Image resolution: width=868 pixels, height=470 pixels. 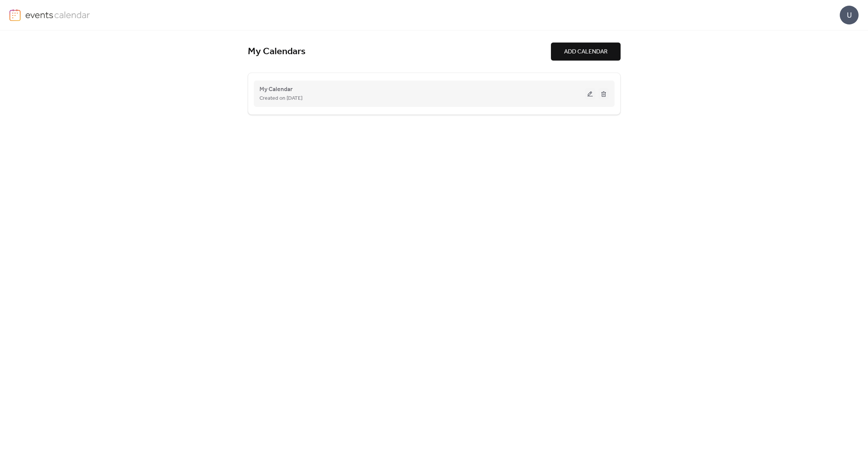 I want to click on span: My Calendar, so click(x=276, y=90).